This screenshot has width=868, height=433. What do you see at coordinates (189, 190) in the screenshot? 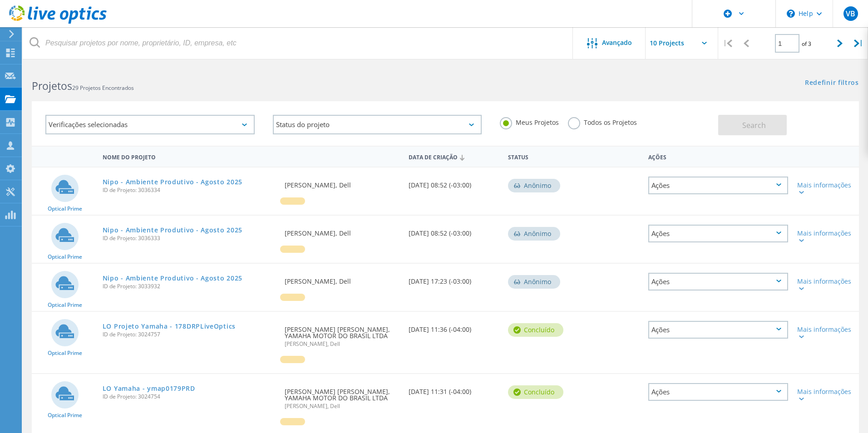
I see `span: ID de Projeto: 3036334` at bounding box center [189, 190].